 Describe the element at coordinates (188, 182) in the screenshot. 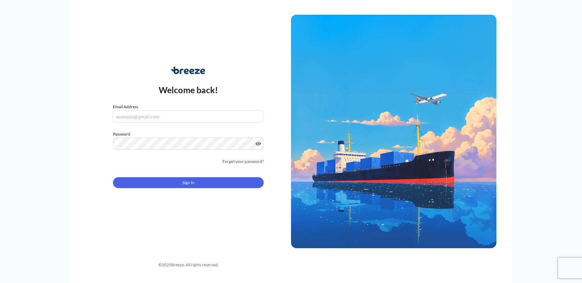

I see `span: Sign In` at that location.